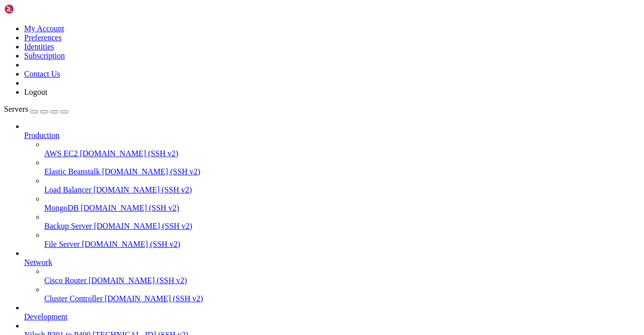  Describe the element at coordinates (62, 244) in the screenshot. I see `span: File Server` at that location.